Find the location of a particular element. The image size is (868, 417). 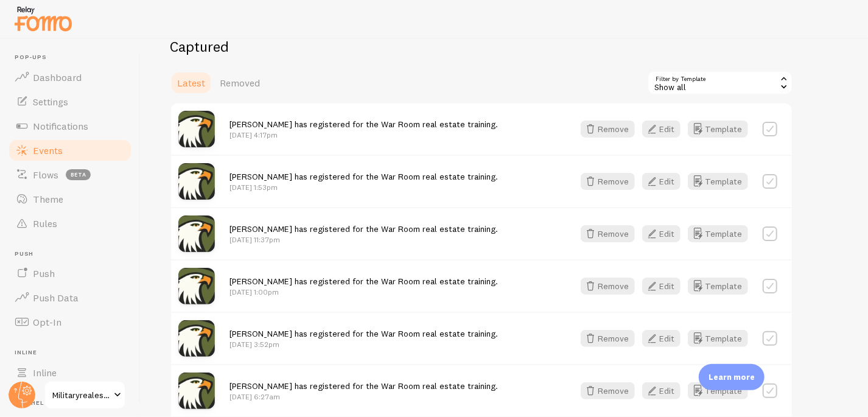

span: Pop-ups is located at coordinates (74, 57).